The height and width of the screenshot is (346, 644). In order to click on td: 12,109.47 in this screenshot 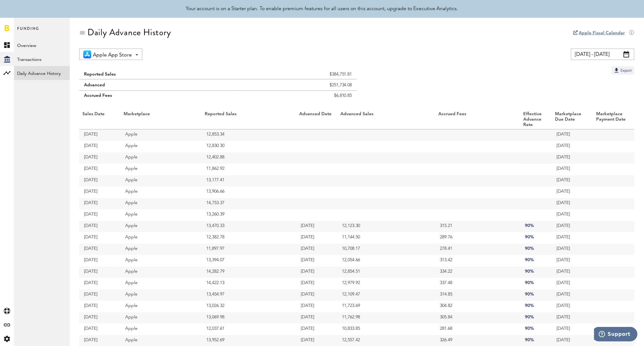, I will do `click(387, 295)`.